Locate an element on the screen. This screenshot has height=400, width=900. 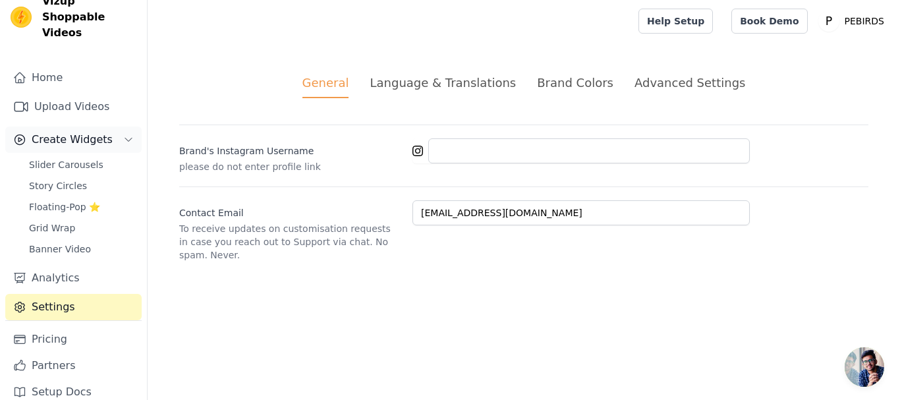
p: PEBIRDS is located at coordinates (865, 21).